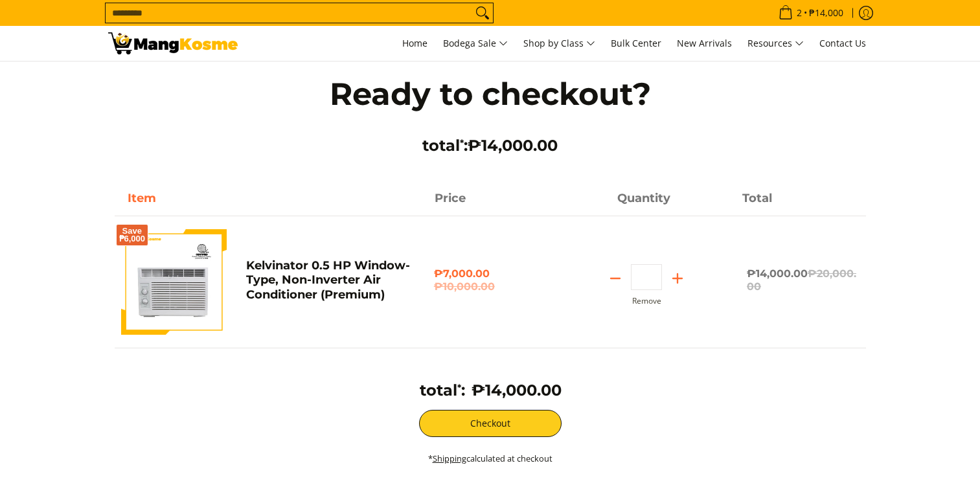  What do you see at coordinates (647, 301) in the screenshot?
I see `button: Remove` at bounding box center [647, 301].